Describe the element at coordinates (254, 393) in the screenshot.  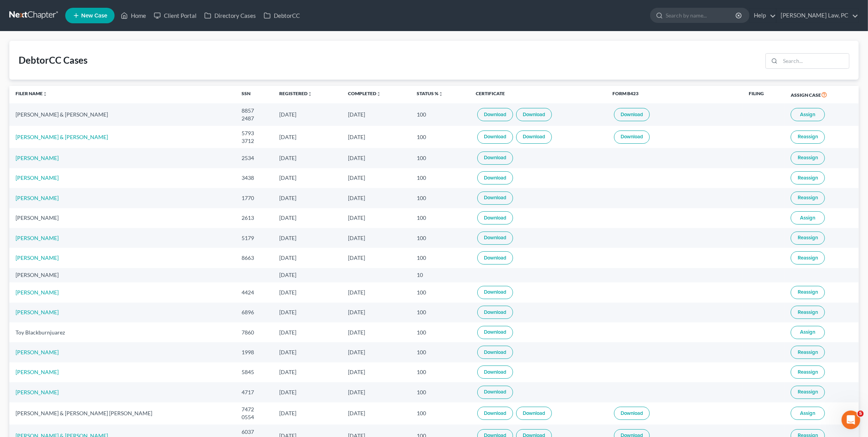
I see `div: 4717` at that location.